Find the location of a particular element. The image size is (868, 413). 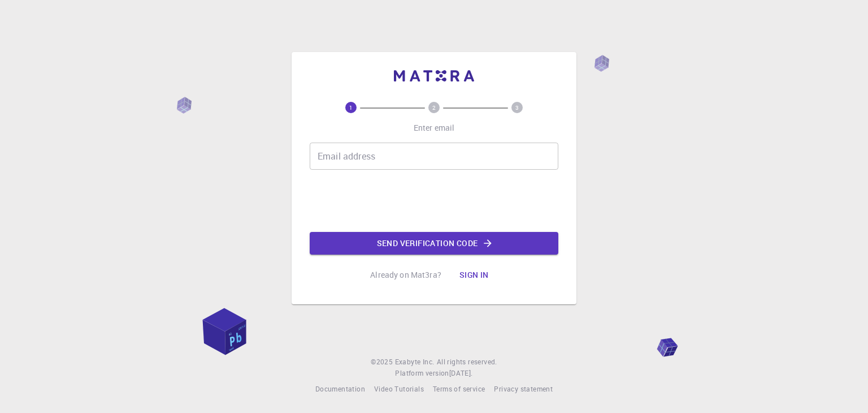

a: Terms of service is located at coordinates (459, 389).